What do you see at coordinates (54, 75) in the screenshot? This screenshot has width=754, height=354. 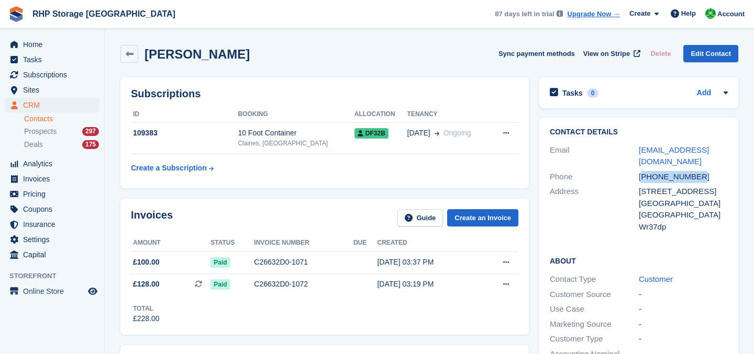 I see `span: Subscriptions` at bounding box center [54, 75].